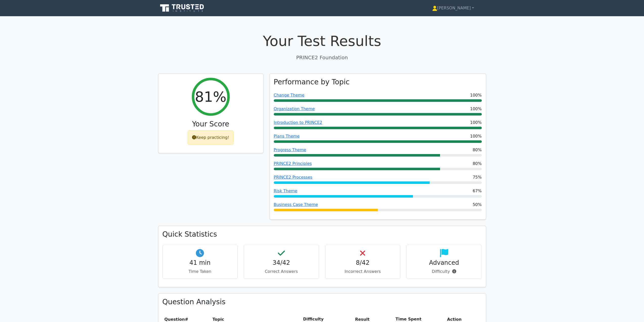 The height and width of the screenshot is (322, 644). Describe the element at coordinates (322, 234) in the screenshot. I see `h3: Quick Statistics` at that location.